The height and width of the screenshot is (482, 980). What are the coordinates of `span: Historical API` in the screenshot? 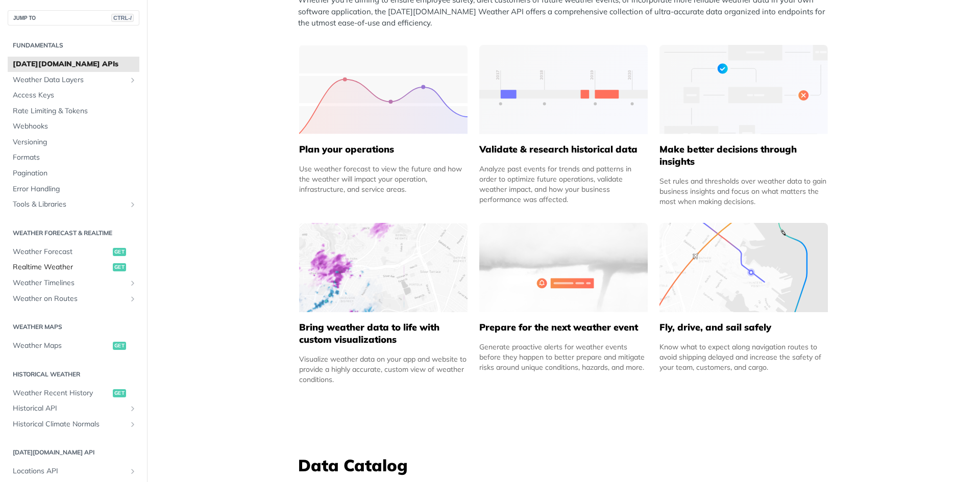 It's located at (69, 408).